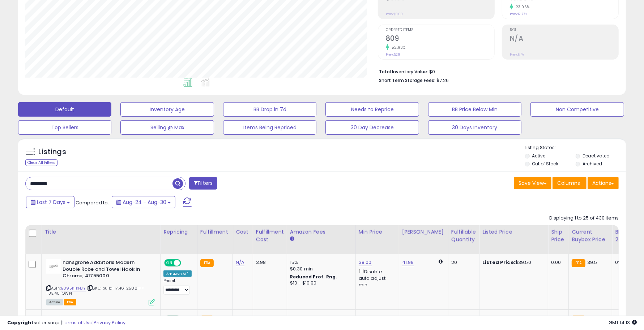 This screenshot has width=644, height=330. What do you see at coordinates (592, 262) in the screenshot?
I see `span: 39.5` at bounding box center [592, 262].